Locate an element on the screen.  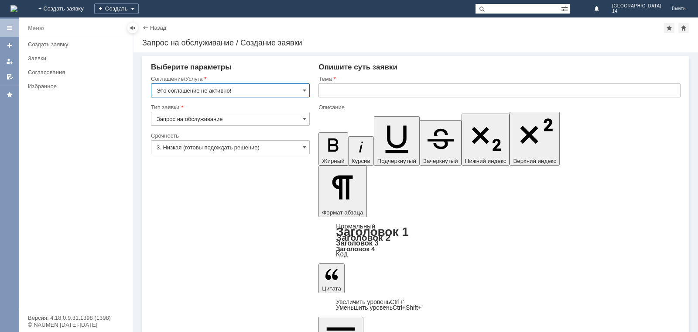
span: Верхний индекс is located at coordinates (535, 161).